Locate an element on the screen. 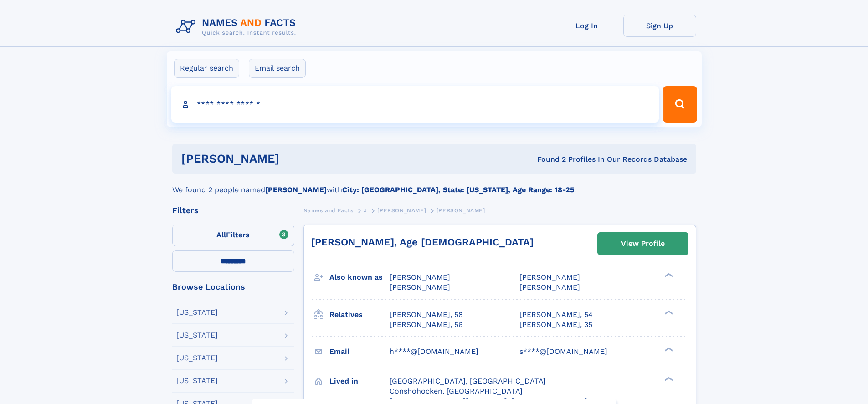 This screenshot has height=404, width=868. label: Regular search is located at coordinates (207, 68).